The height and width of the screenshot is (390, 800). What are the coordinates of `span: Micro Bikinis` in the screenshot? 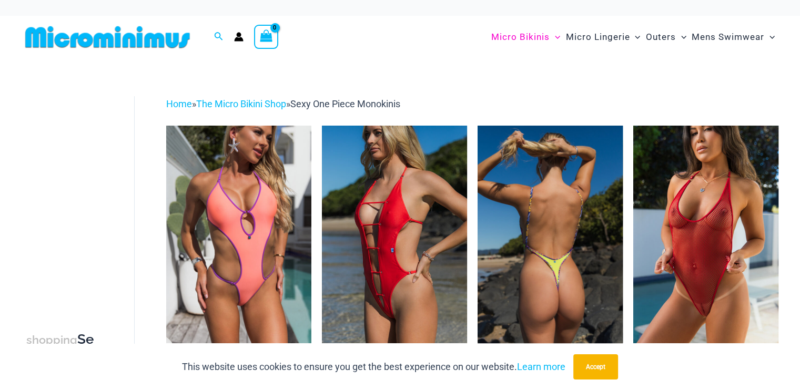 It's located at (520, 37).